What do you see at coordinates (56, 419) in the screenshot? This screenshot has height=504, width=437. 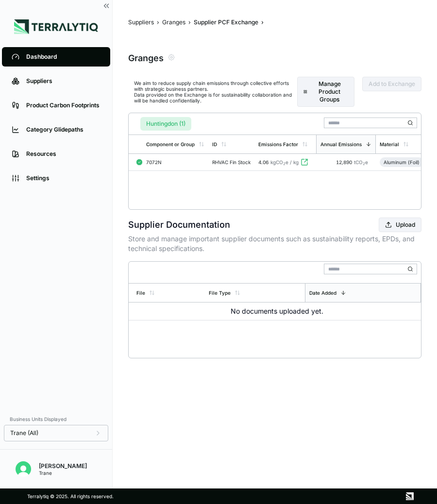 I see `div: Business Units Displayed` at bounding box center [56, 419].